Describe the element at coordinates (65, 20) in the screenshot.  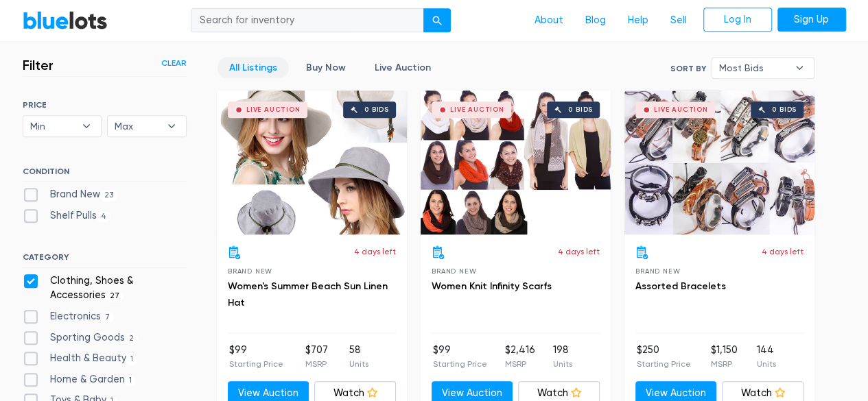
I see `a: BlueLots` at that location.